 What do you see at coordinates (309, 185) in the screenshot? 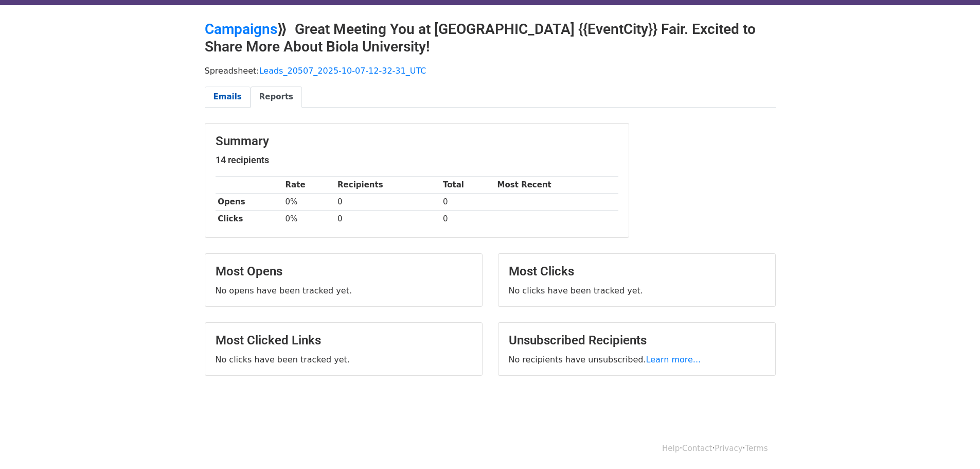
I see `th: Rate` at bounding box center [309, 185].